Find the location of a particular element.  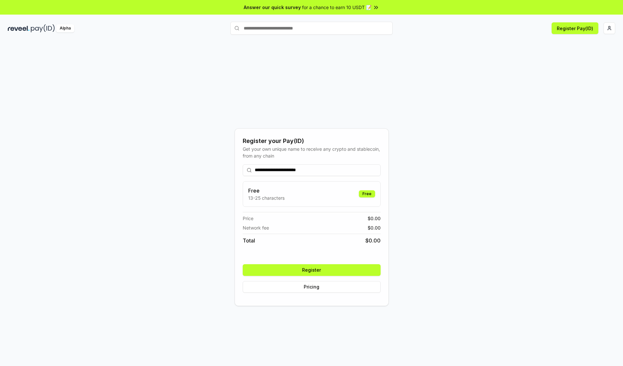

span: for a chance to earn 10 USDT 📝 is located at coordinates (337, 7).